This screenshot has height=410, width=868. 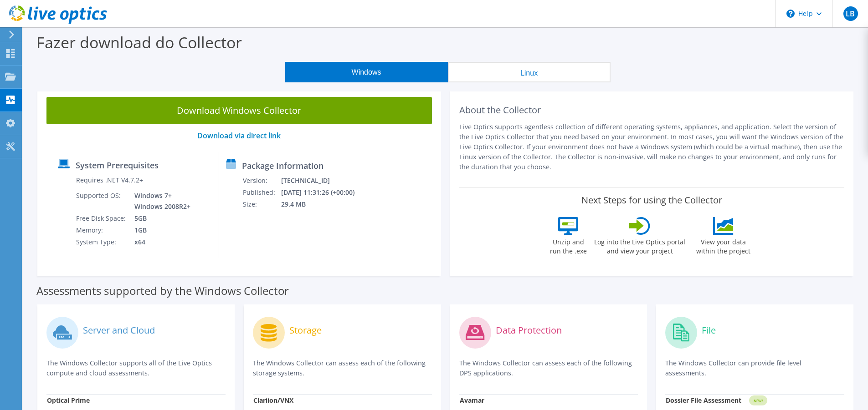 I want to click on p: The Windows Collector can assess each of the following DPS applications., so click(x=549, y=368).